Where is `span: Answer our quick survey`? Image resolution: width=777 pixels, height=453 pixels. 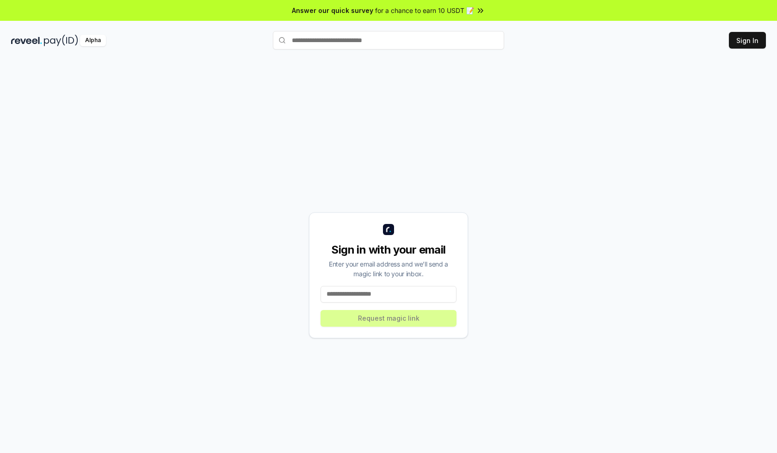
span: Answer our quick survey is located at coordinates (333, 10).